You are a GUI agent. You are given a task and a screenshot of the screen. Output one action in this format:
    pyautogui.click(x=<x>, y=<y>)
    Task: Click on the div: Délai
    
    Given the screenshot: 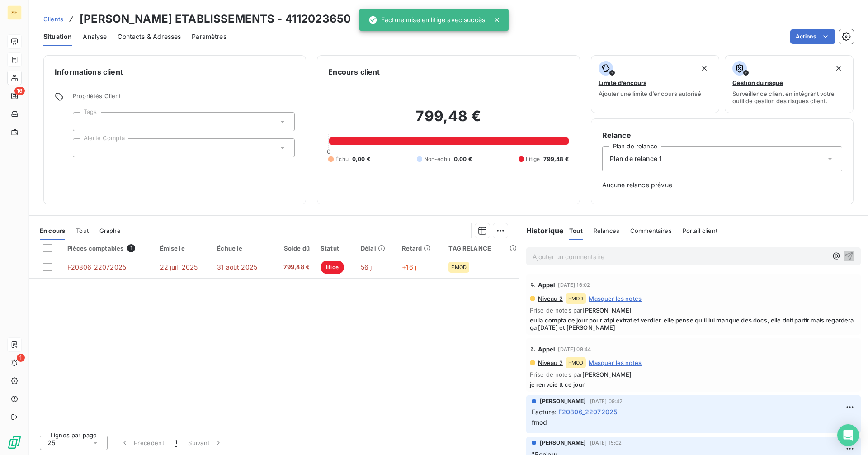 What is the action you would take?
    pyautogui.click(x=376, y=248)
    